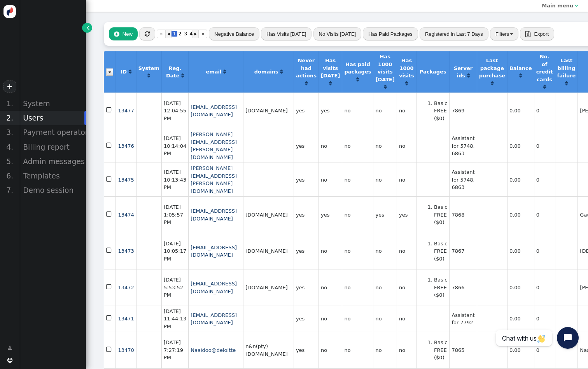 This screenshot has width=588, height=369. What do you see at coordinates (454, 34) in the screenshot?
I see `button: Registered in Last 7 Days` at bounding box center [454, 34].